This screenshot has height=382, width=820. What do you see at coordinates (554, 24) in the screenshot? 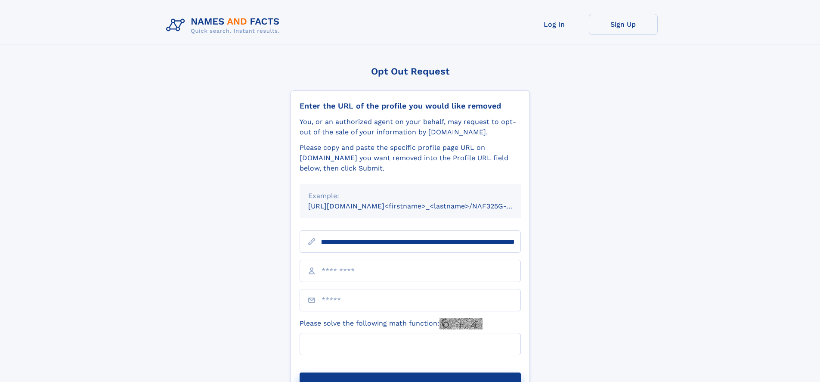
I see `a: Log In` at bounding box center [554, 24].